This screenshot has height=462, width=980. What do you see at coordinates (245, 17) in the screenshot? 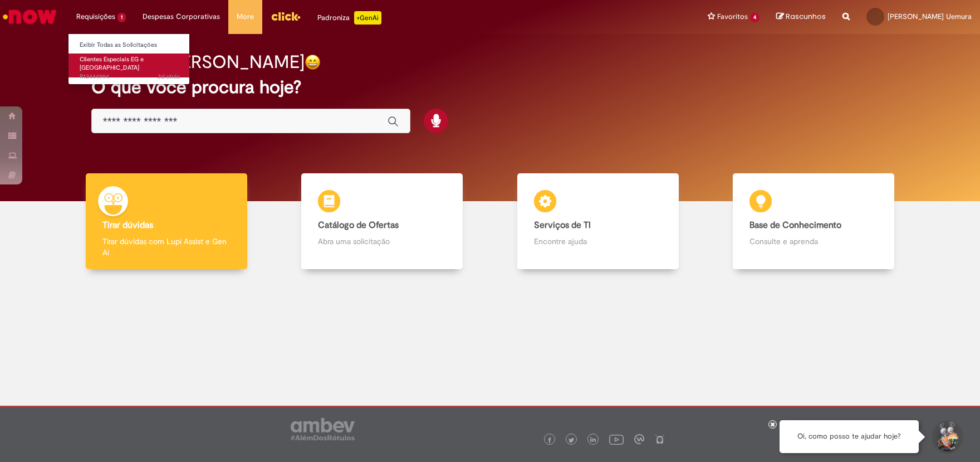
I see `span: More` at bounding box center [245, 17].